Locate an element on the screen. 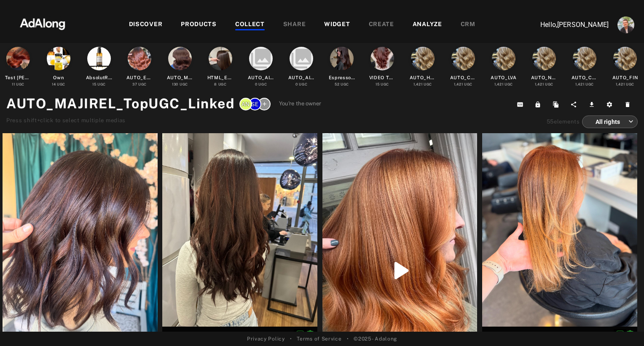 The image size is (644, 346). div: AUTO_LVA is located at coordinates (504, 78).